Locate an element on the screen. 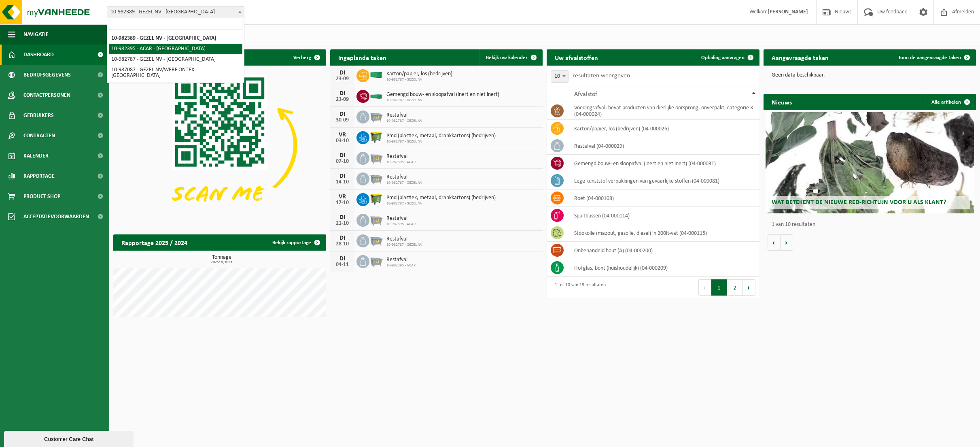 The width and height of the screenshot is (980, 447). span: Karton/papier, los (bedrijven) is located at coordinates (419, 74).